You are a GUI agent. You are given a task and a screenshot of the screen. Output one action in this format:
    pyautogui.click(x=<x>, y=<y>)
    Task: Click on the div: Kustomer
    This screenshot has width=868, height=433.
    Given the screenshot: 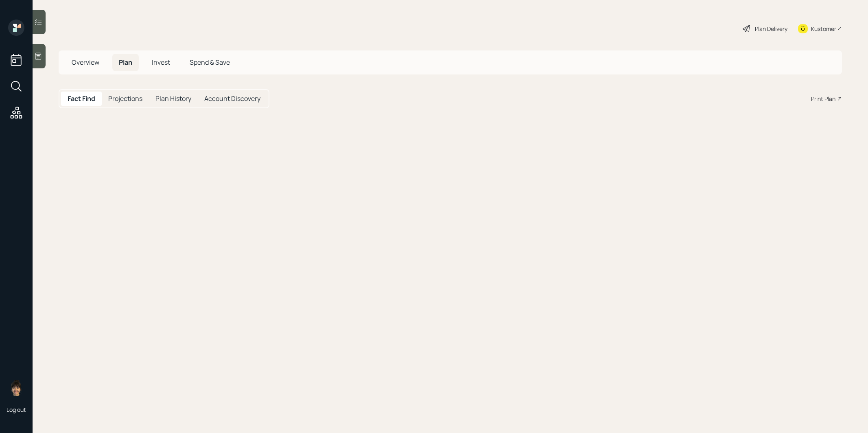 What is the action you would take?
    pyautogui.click(x=824, y=29)
    